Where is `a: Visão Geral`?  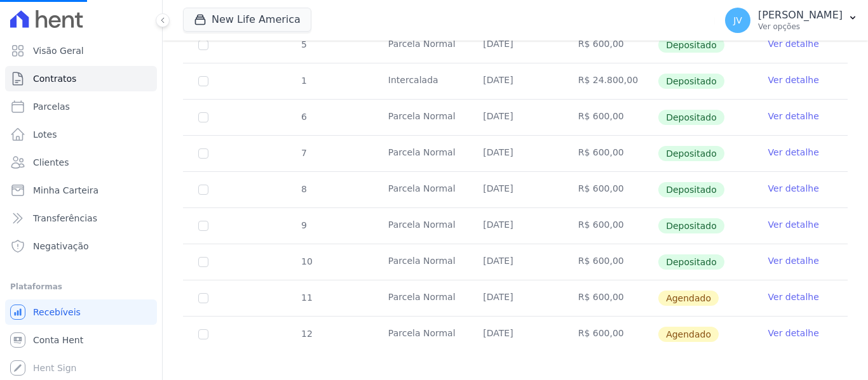 a: Visão Geral is located at coordinates (81, 51).